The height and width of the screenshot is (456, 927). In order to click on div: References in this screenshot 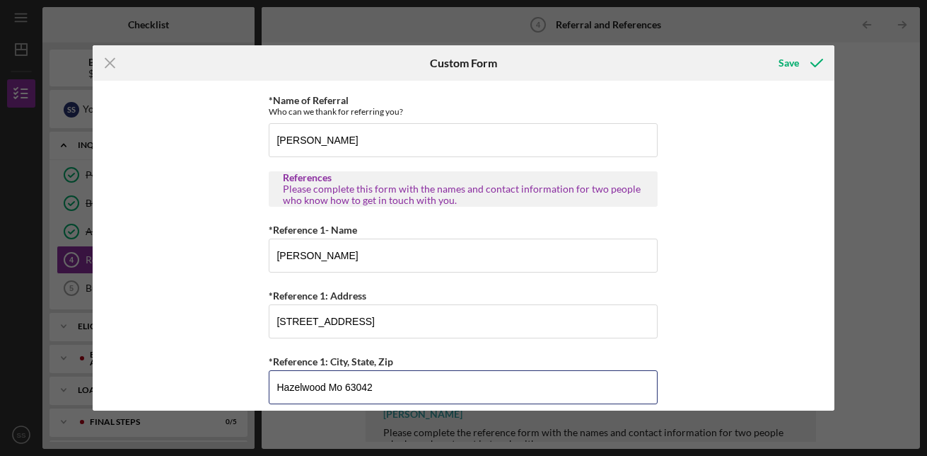, I will do `click(463, 178)`.